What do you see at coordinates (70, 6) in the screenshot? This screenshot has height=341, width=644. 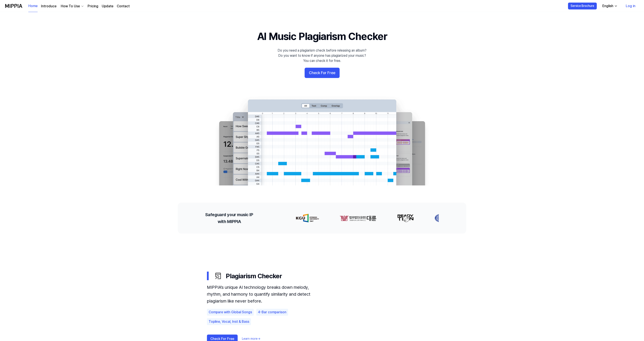 I see `div: How To Use` at bounding box center [70, 6].